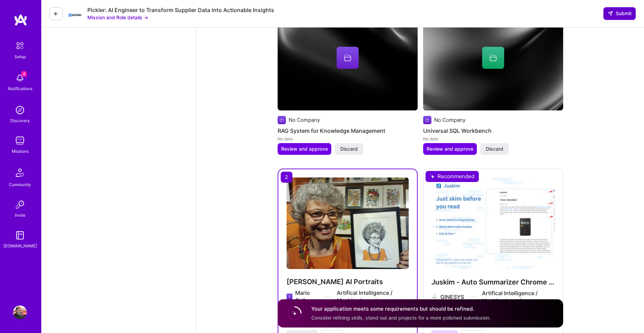 The width and height of the screenshot is (644, 333). Describe the element at coordinates (20, 215) in the screenshot. I see `div: Invite` at that location.